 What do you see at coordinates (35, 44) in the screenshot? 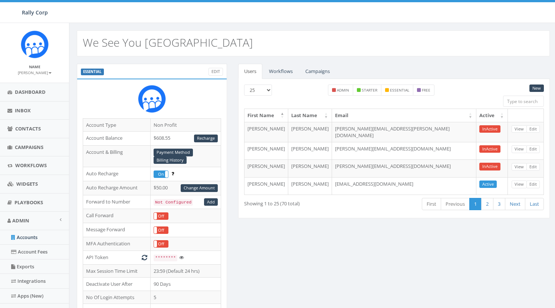
I see `img: Icon_1.png` at bounding box center [35, 44].